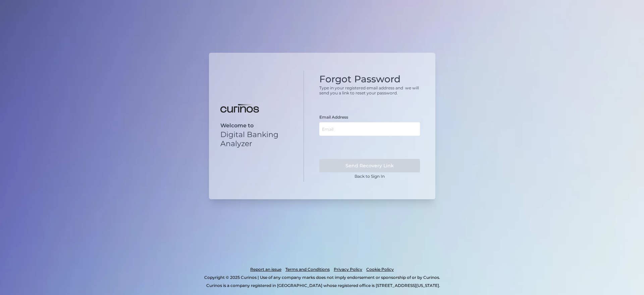  I want to click on p: Copyright © 2025 Curinos | Use of any company marks does not imply endorsement or sponsorship of ..., so click(322, 277).